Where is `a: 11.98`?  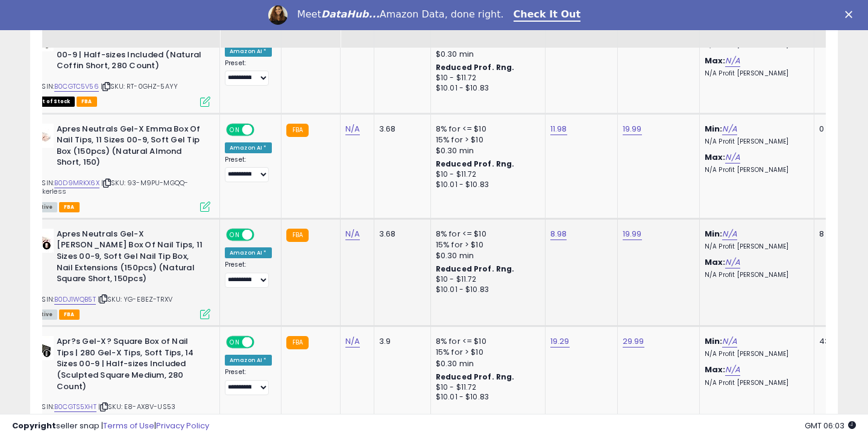
a: 11.98 is located at coordinates (559, 129).